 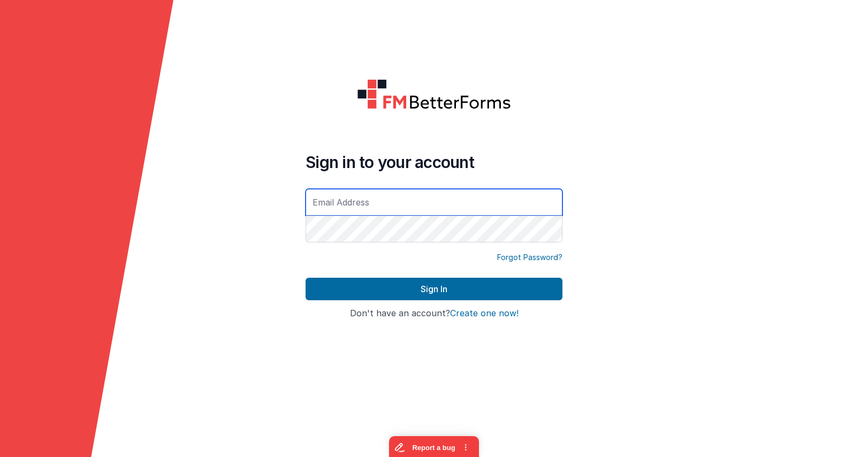 What do you see at coordinates (434, 202) in the screenshot?
I see `input: Email Address` at bounding box center [434, 202].